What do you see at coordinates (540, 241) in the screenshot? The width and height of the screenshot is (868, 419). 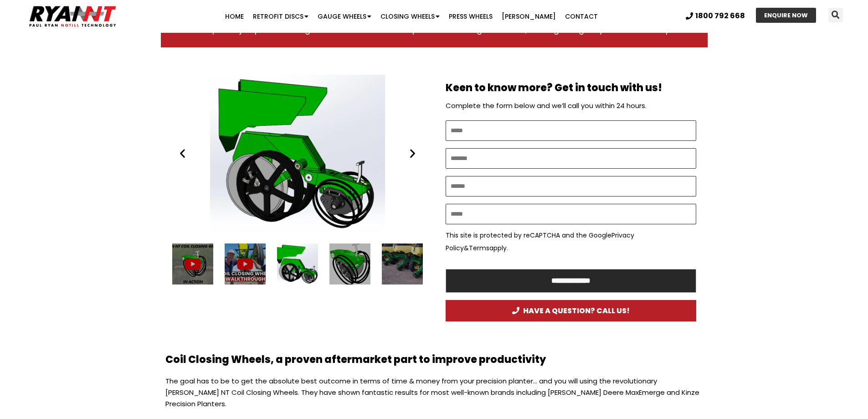 I see `a: Privacy Policy` at bounding box center [540, 241].